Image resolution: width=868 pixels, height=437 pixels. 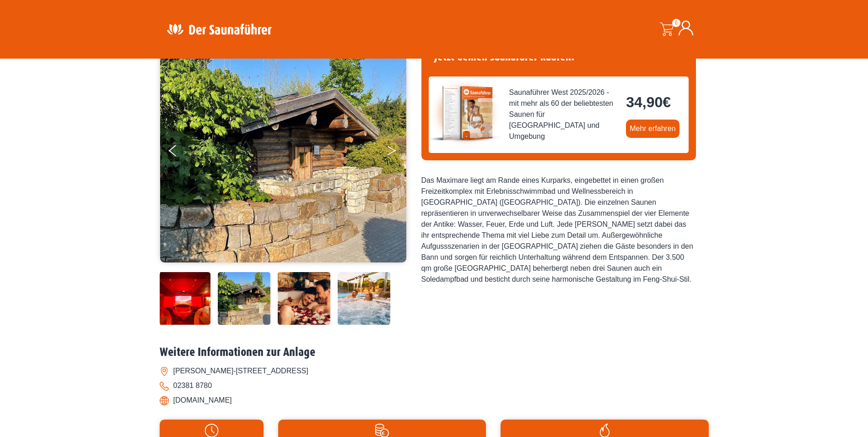 What do you see at coordinates (398, 153) in the screenshot?
I see `button: Next` at bounding box center [398, 153].